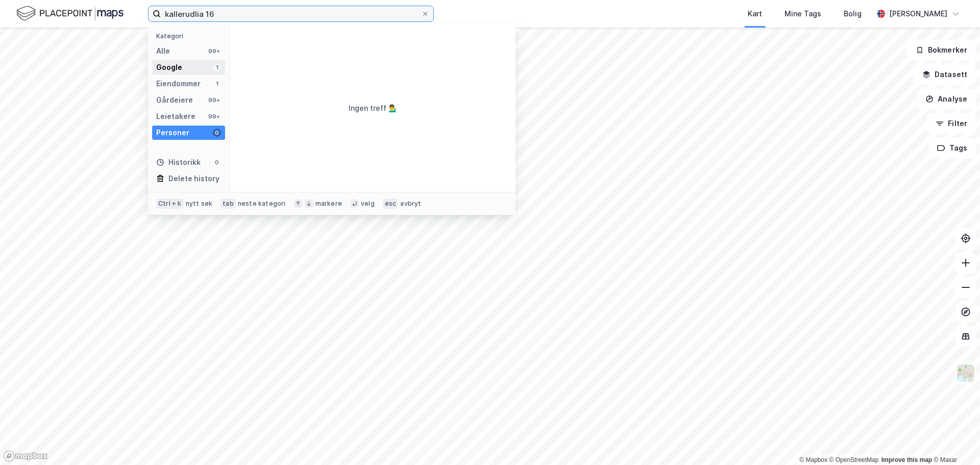  Describe the element at coordinates (329, 203) in the screenshot. I see `div: markere` at that location.